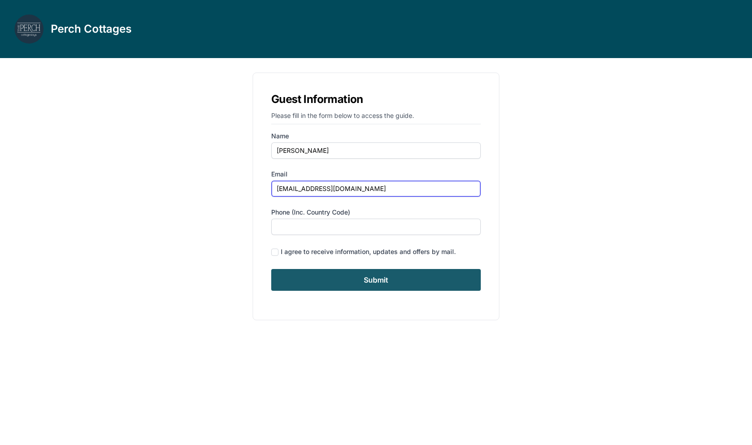 This screenshot has width=752, height=445. I want to click on img: lbscve6jyqy4usxktyb5b1icebv1, so click(29, 29).